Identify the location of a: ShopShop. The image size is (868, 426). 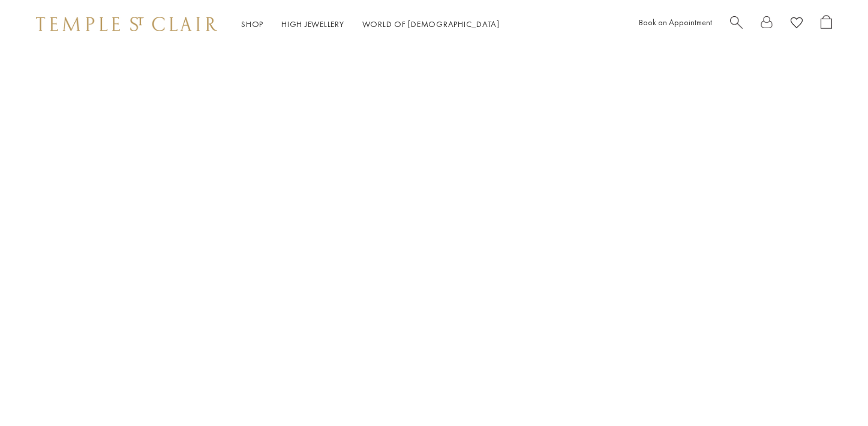
(252, 24).